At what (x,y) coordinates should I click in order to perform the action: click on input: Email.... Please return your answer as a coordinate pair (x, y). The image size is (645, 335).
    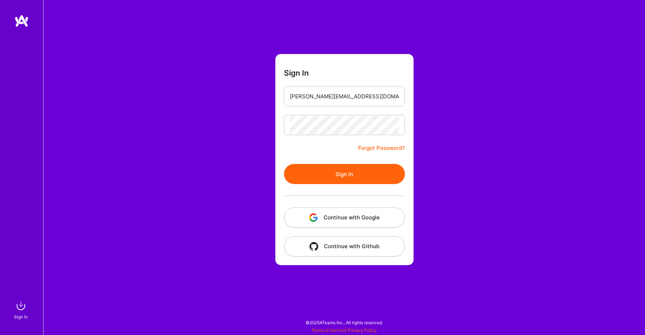
    Looking at the image, I should click on (344, 96).